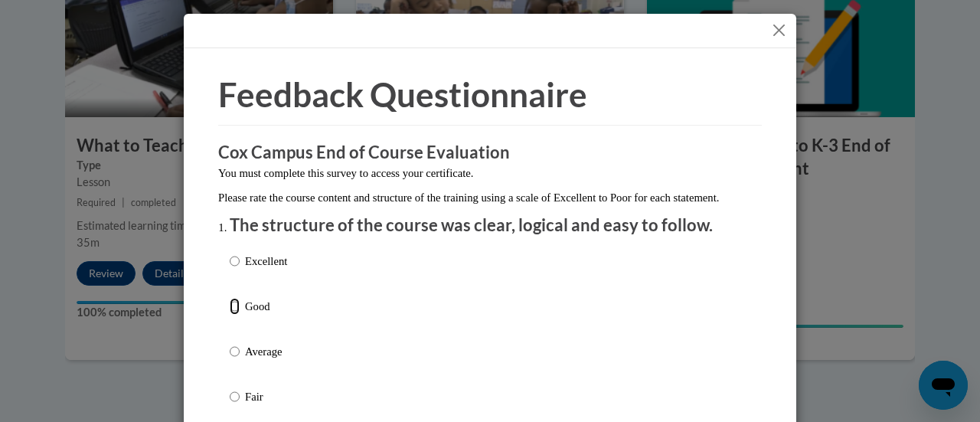 Image resolution: width=980 pixels, height=422 pixels. Describe the element at coordinates (234, 306) in the screenshot. I see `input: Good` at that location.